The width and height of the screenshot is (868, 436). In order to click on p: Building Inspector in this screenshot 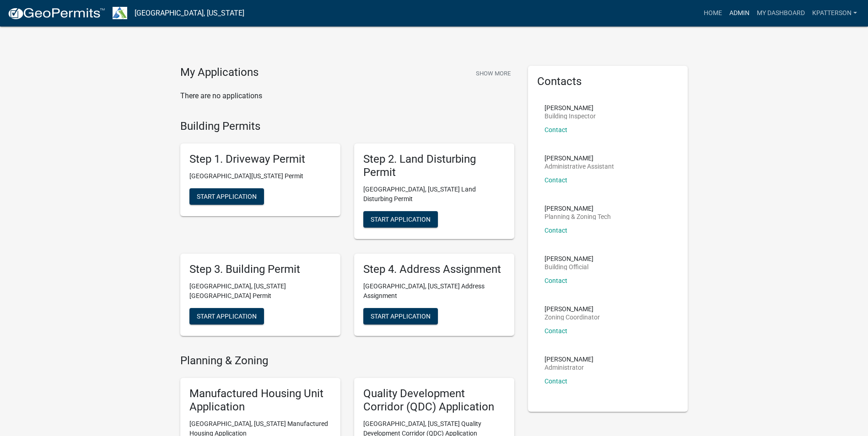, I will do `click(570, 116)`.